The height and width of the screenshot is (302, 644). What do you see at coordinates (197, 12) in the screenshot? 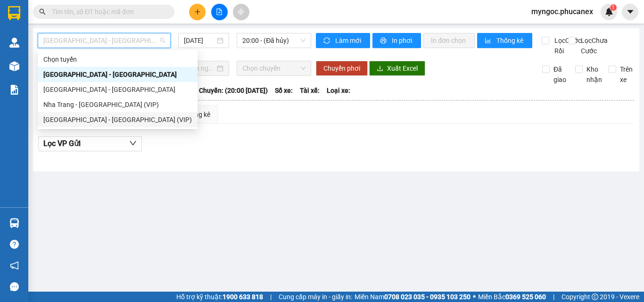
I see `button: plus` at bounding box center [197, 12].